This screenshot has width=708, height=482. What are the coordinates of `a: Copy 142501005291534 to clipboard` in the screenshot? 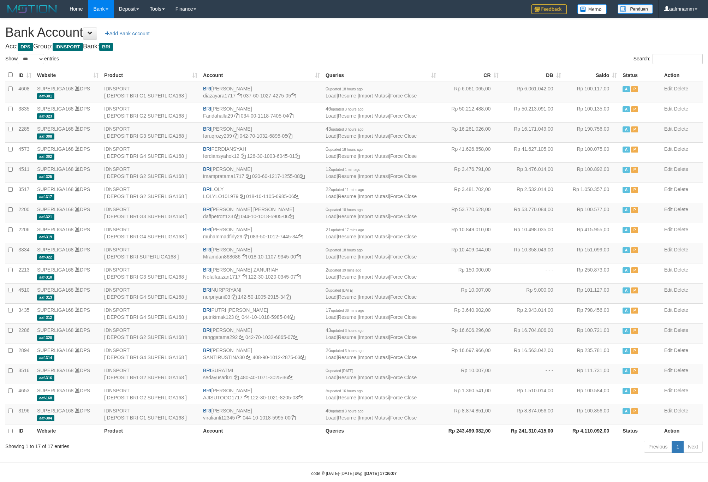 It's located at (288, 297).